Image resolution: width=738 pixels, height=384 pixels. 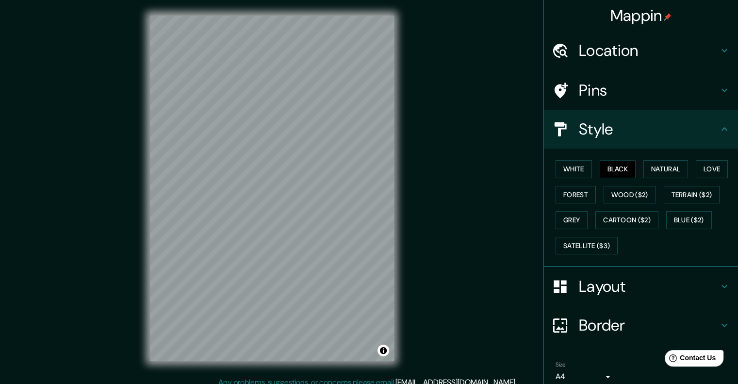 What do you see at coordinates (641, 286) in the screenshot?
I see `div: Layout` at bounding box center [641, 286].